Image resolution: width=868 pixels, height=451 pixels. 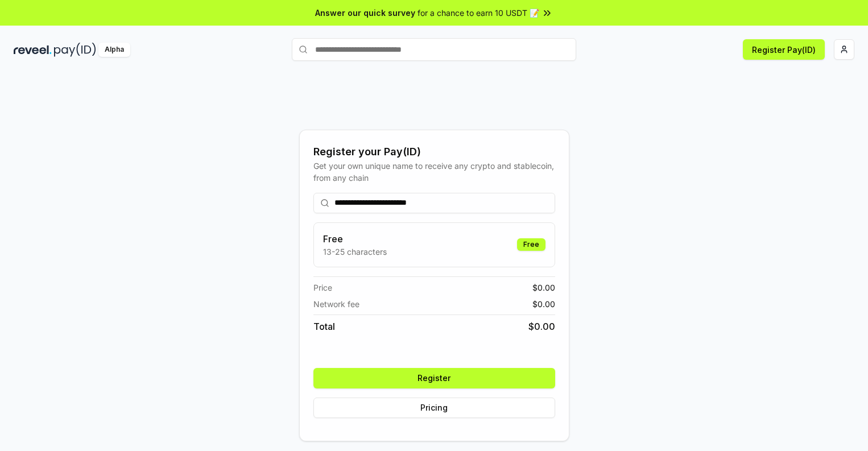 What do you see at coordinates (323, 287) in the screenshot?
I see `span: Price` at bounding box center [323, 287].